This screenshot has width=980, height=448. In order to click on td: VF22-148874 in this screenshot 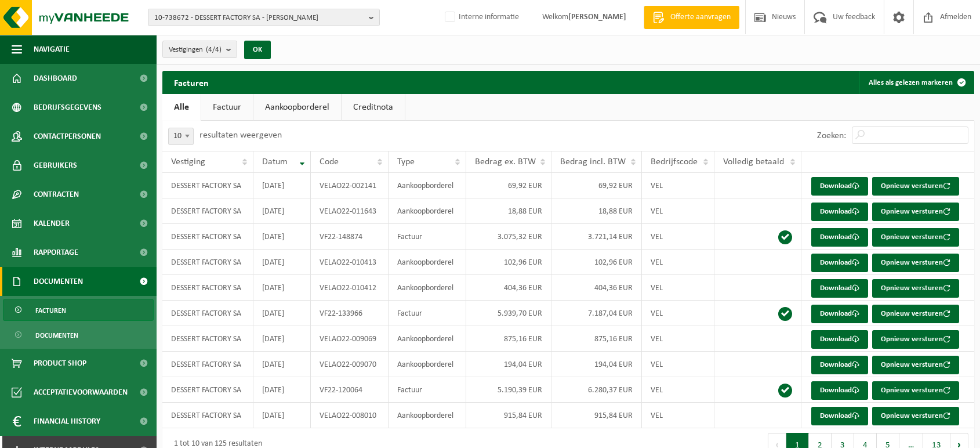, I will do `click(350, 237)`.